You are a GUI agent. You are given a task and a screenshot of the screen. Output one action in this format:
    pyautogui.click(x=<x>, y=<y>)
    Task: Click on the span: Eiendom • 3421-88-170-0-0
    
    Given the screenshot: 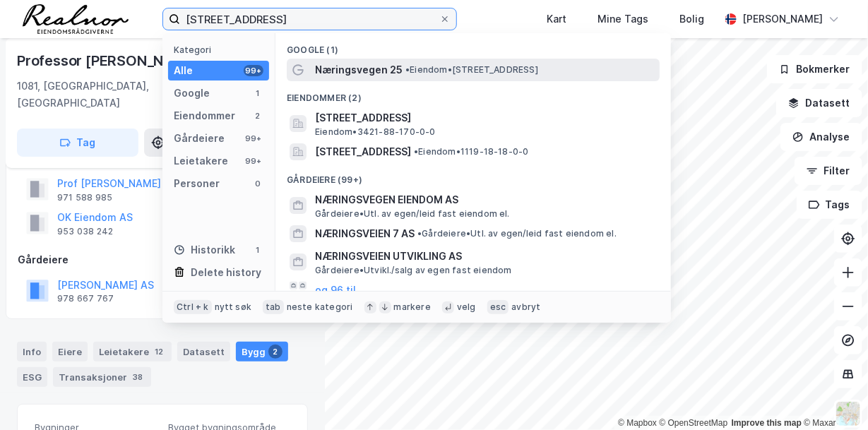 What is the action you would take?
    pyautogui.click(x=375, y=132)
    